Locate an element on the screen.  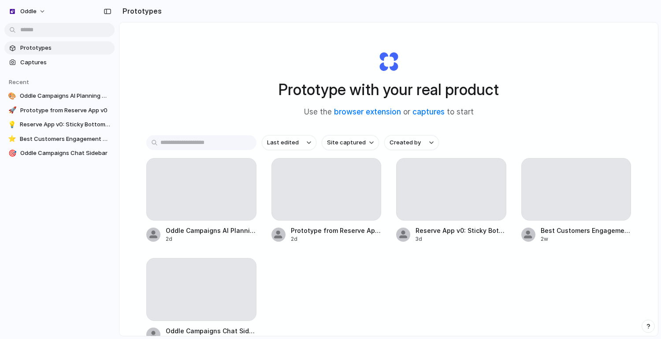
a: Captures is located at coordinates (59, 63).